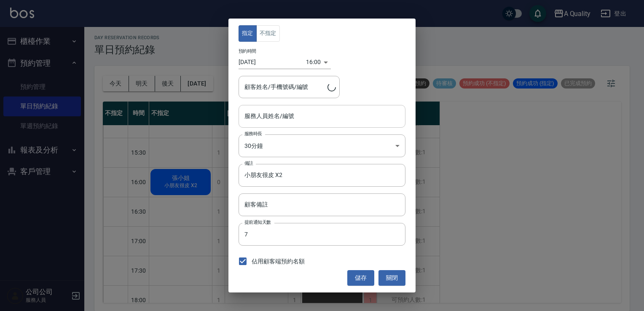 The width and height of the screenshot is (644, 311). Describe the element at coordinates (248, 163) in the screenshot. I see `label: 備註` at that location.